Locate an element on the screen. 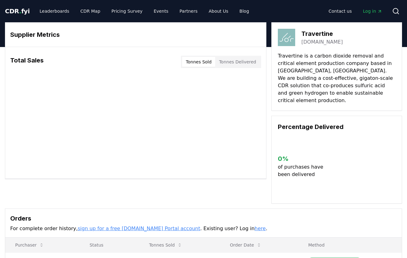  a: Blog is located at coordinates (244, 11).